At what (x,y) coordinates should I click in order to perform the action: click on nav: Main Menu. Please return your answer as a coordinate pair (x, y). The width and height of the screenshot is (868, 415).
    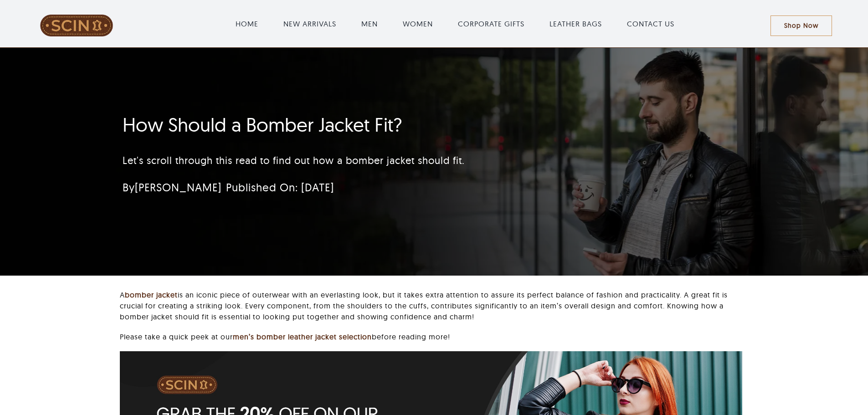
    Looking at the image, I should click on (455, 24).